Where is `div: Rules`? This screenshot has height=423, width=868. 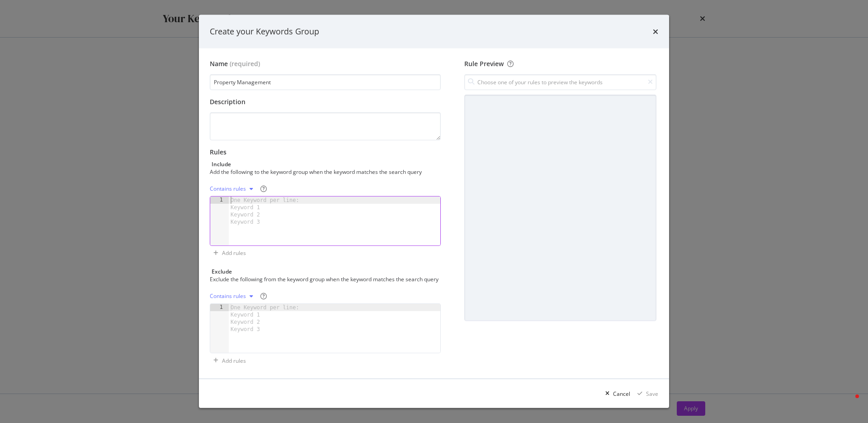
div: Rules is located at coordinates (325, 152).